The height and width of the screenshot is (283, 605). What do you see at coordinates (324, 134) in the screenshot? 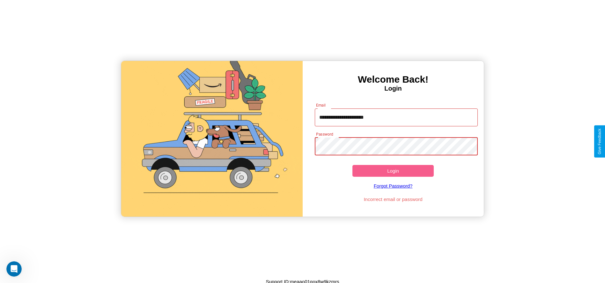
I see `label: Password` at bounding box center [324, 134].